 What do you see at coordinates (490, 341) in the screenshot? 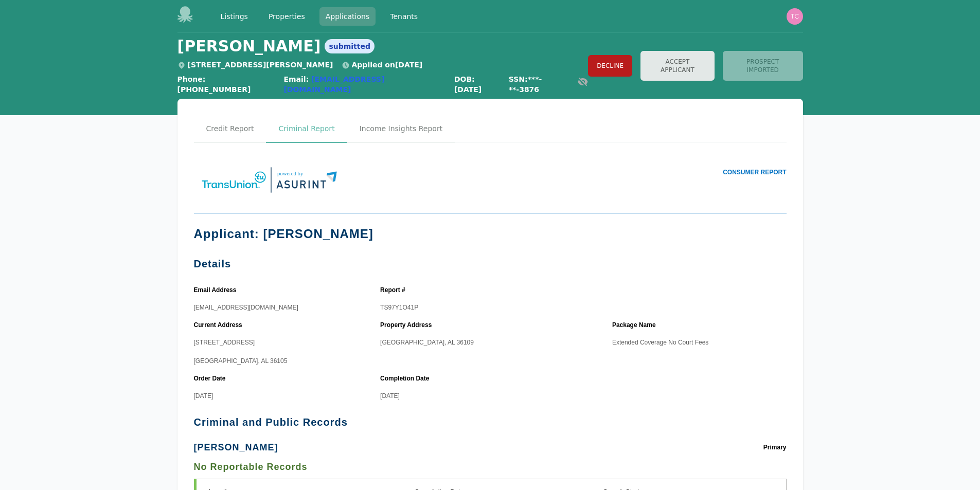
I see `table: consumer report details` at bounding box center [490, 341].